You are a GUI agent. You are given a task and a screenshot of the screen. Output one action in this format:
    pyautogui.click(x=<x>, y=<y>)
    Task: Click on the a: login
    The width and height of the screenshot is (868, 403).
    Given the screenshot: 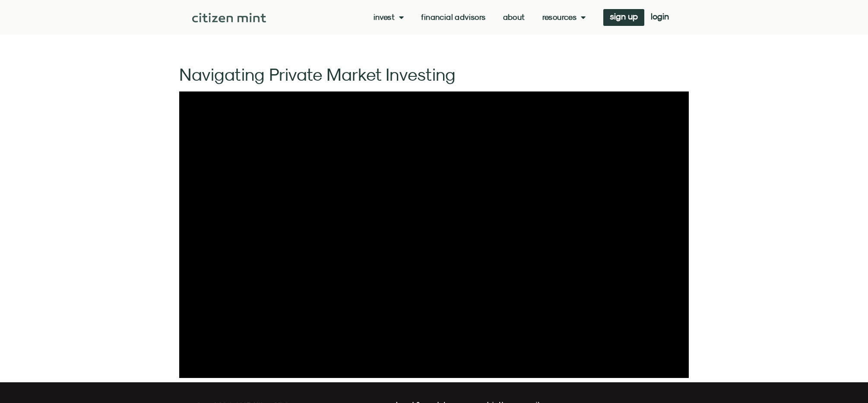 What is the action you would take?
    pyautogui.click(x=660, y=17)
    